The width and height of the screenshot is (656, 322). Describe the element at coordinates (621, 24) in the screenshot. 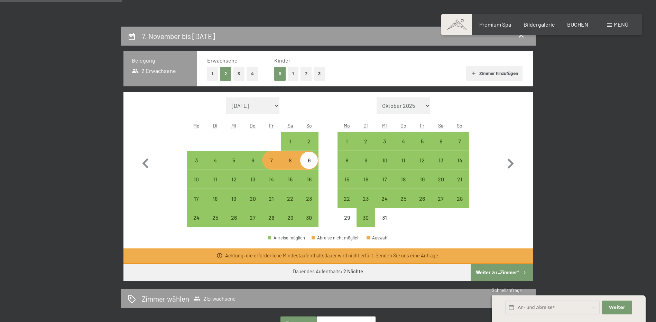

I see `span: Menü` at that location.